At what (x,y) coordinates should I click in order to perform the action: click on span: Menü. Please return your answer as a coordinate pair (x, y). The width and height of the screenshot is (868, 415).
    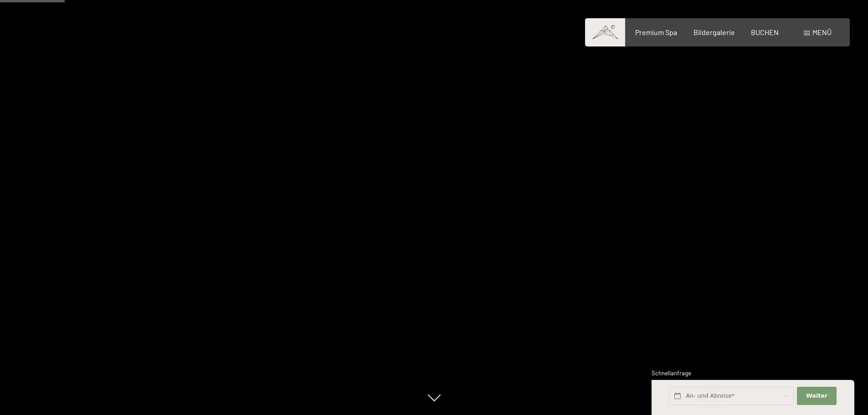
    Looking at the image, I should click on (822, 32).